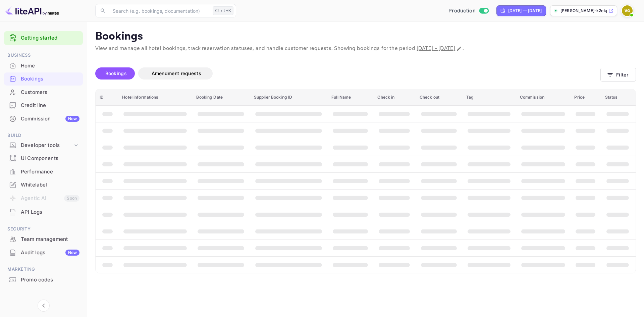  I want to click on a: UI Components, so click(43, 158).